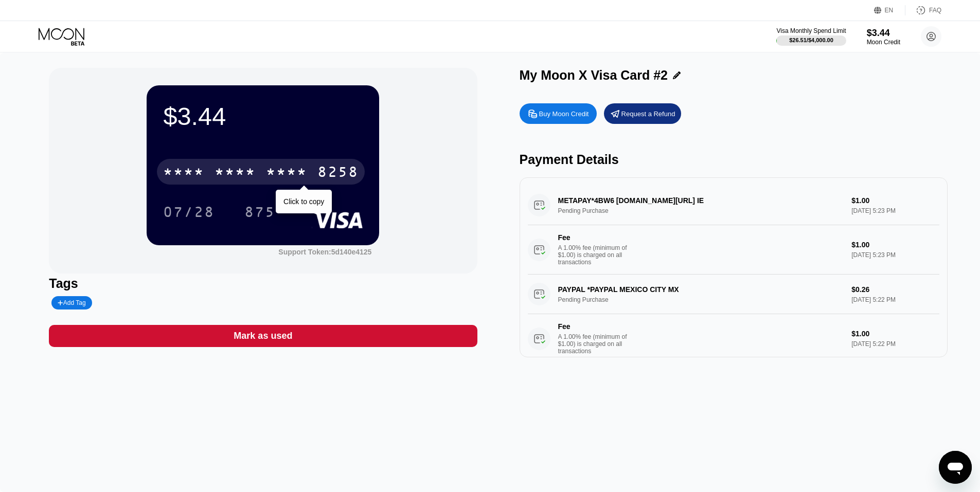 Image resolution: width=980 pixels, height=492 pixels. What do you see at coordinates (263, 283) in the screenshot?
I see `div: Tags` at bounding box center [263, 283].